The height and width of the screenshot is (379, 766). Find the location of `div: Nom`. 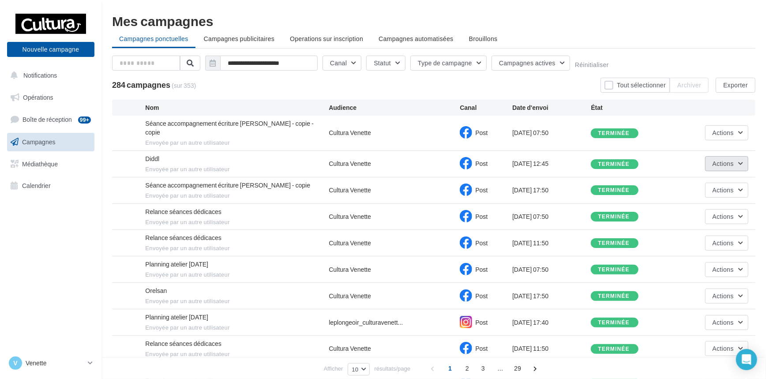

div: Nom is located at coordinates (237, 108).